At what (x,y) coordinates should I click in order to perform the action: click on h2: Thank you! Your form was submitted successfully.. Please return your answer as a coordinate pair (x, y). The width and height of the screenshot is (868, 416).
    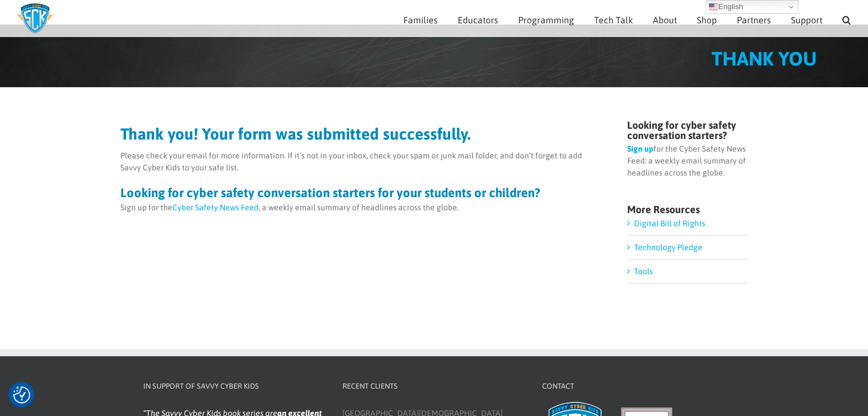
    Looking at the image, I should click on (361, 134).